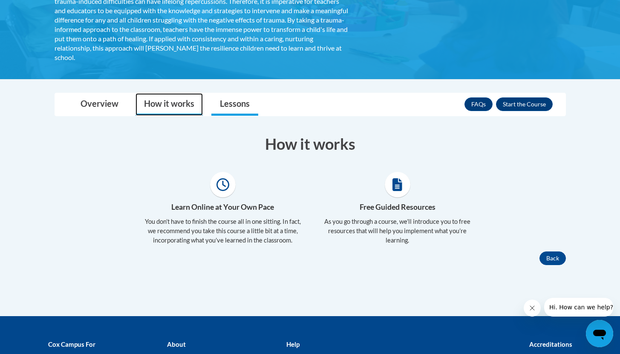  Describe the element at coordinates (553, 259) in the screenshot. I see `button: Back` at that location.